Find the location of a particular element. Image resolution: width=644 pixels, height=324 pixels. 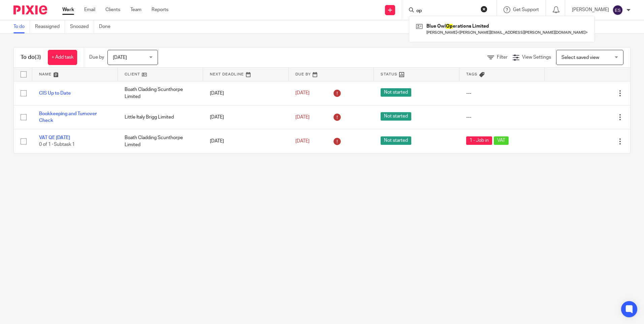

span: 1 - Job in is located at coordinates (479, 141).